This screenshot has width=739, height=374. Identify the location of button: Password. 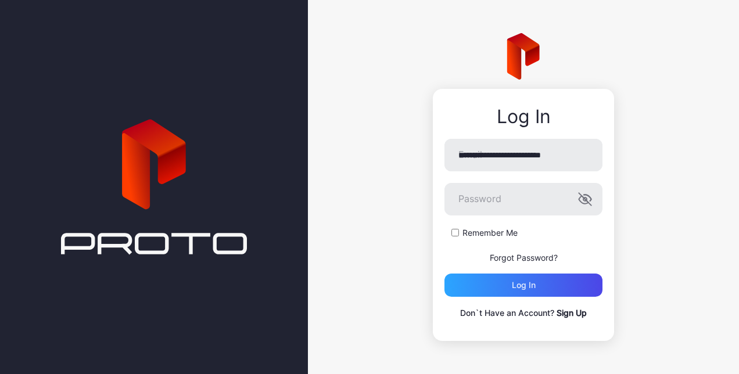
(585, 199).